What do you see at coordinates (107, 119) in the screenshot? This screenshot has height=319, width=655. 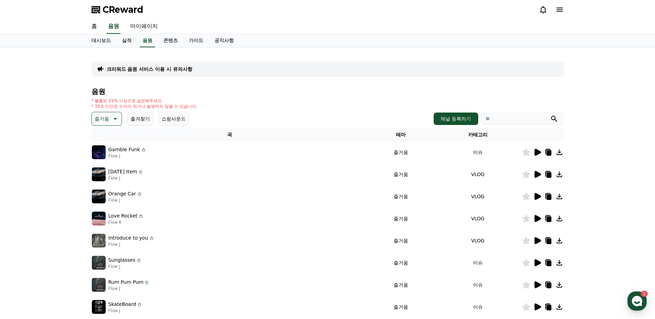 I see `button: 즐거움` at bounding box center [107, 119].